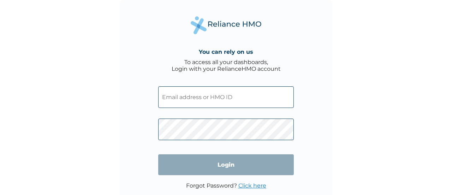 The image size is (452, 195). Describe the element at coordinates (226, 25) in the screenshot. I see `img: Reliance Health's Logo` at that location.